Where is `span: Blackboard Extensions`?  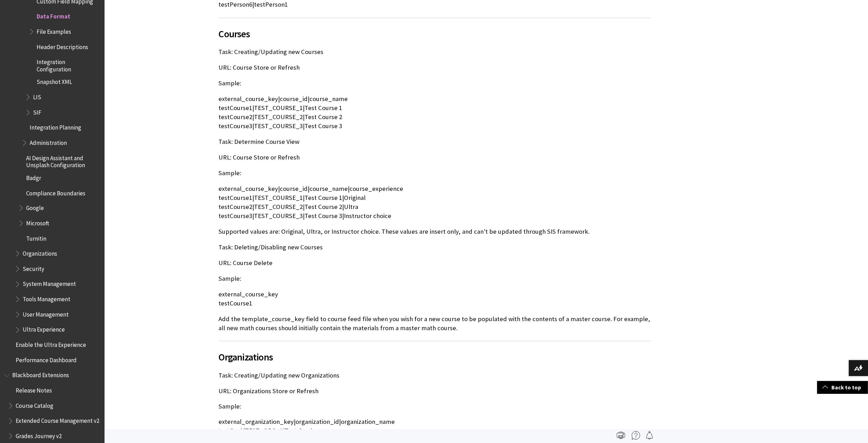
span: Blackboard Extensions is located at coordinates (40, 375).